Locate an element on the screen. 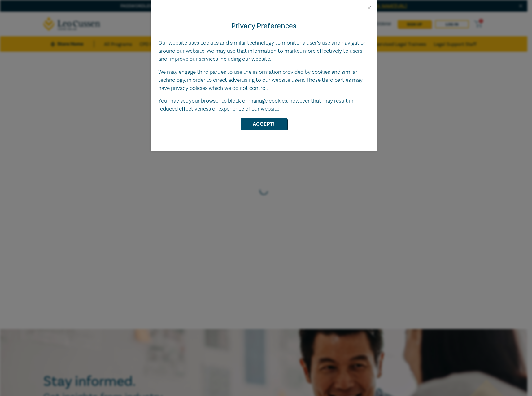  p: You may set your browser to block or manage cookies, however that may result in reduced effective... is located at coordinates (264, 105).